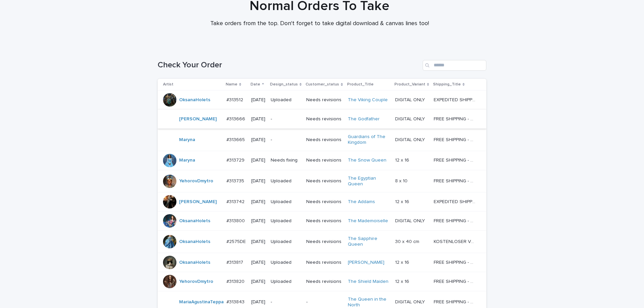 The image size is (644, 308). I want to click on p: Artist, so click(168, 84).